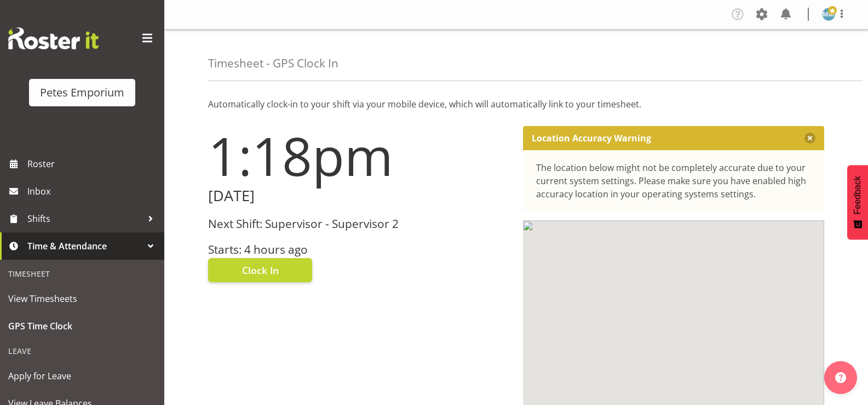 The image size is (868, 405). Describe the element at coordinates (82, 326) in the screenshot. I see `a: GPS Time Clock` at that location.